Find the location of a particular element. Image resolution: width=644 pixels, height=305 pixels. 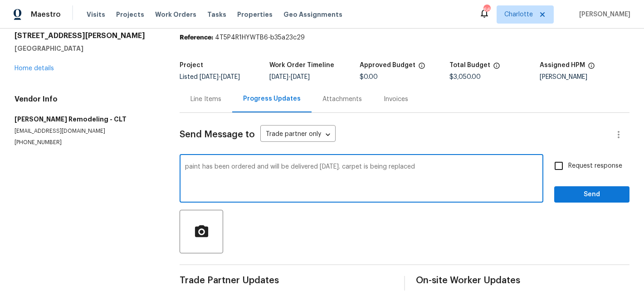

span: Charlotte is located at coordinates (519, 14).